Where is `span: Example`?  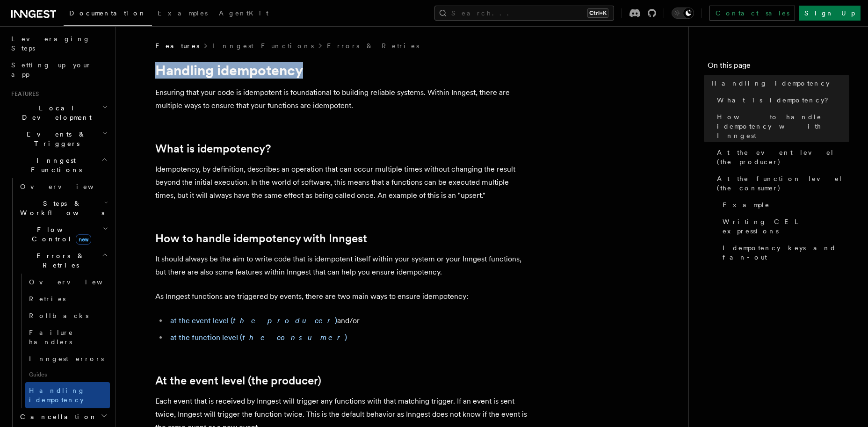 span: Example is located at coordinates (746, 205).